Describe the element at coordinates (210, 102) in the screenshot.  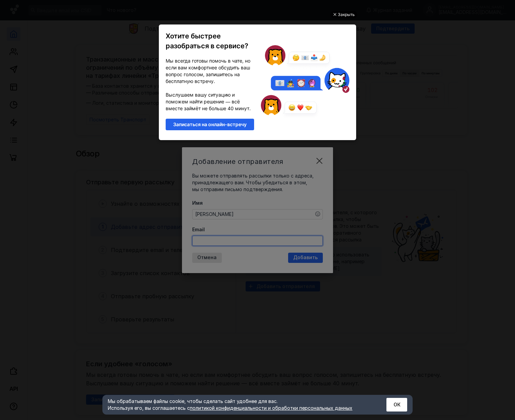
I see `p: Выслушаем вашу ситуацию и поможем найти решение — всё вместе займёт не больше 40 минут.` at that location.